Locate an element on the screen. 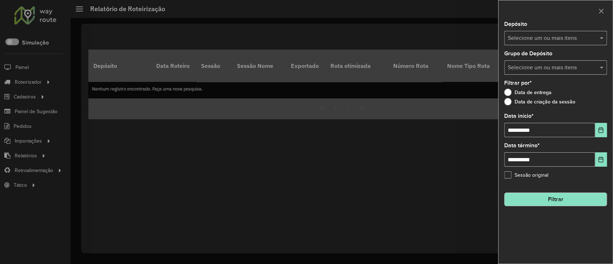  button: Filtrar is located at coordinates (556, 199).